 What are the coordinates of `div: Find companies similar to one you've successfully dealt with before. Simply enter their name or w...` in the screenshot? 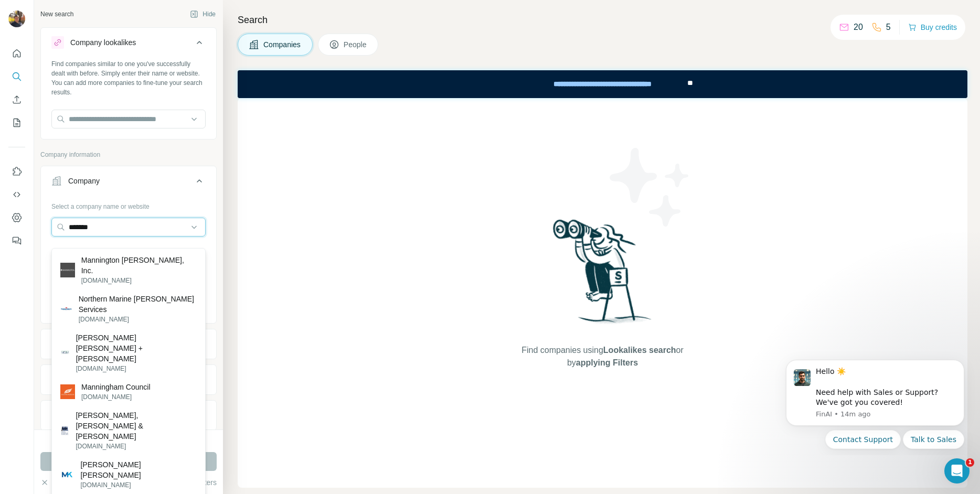 It's located at (128, 78).